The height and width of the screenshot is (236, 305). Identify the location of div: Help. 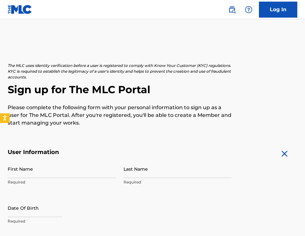
(249, 10).